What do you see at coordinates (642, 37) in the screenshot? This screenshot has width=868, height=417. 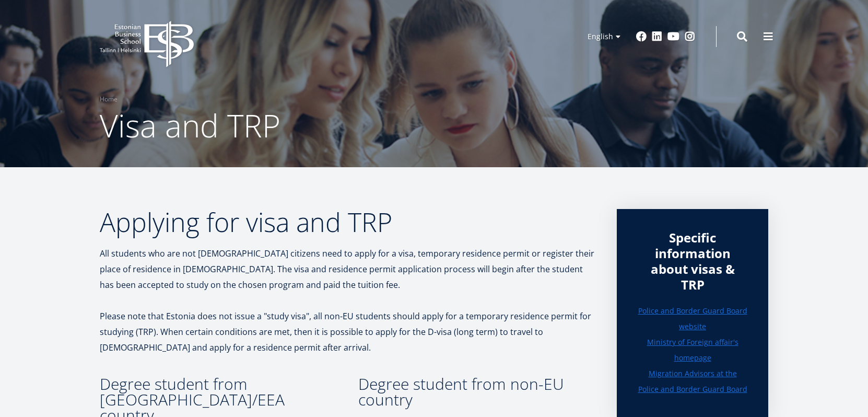 I see `a: Facebook` at bounding box center [642, 37].